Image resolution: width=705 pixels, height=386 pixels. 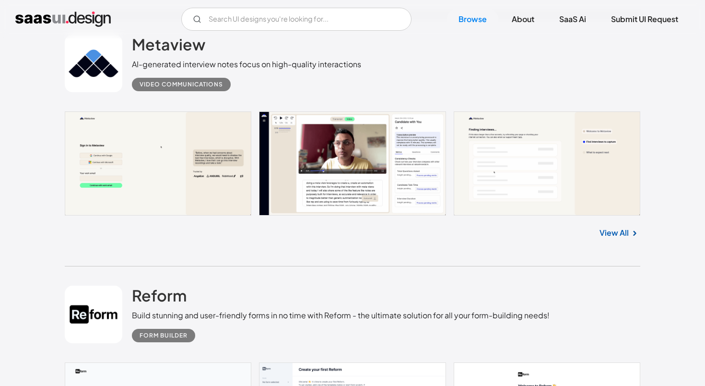 I want to click on div: AI-generated interview notes focus on high-quality interactions, so click(x=247, y=64).